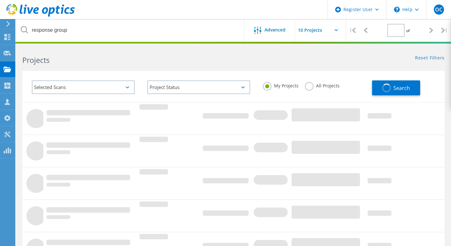 The height and width of the screenshot is (246, 451). Describe the element at coordinates (397, 10) in the screenshot. I see `svg: \n` at that location.